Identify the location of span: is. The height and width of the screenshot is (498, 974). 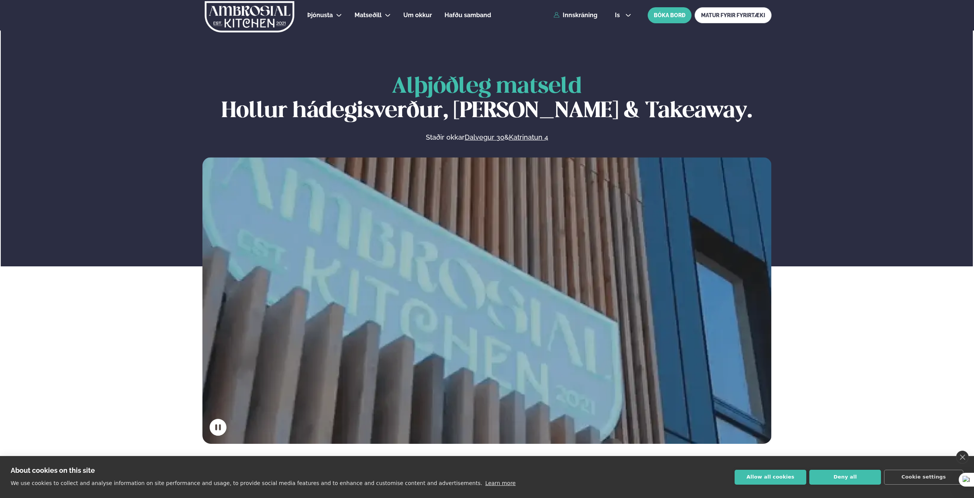
(618, 15).